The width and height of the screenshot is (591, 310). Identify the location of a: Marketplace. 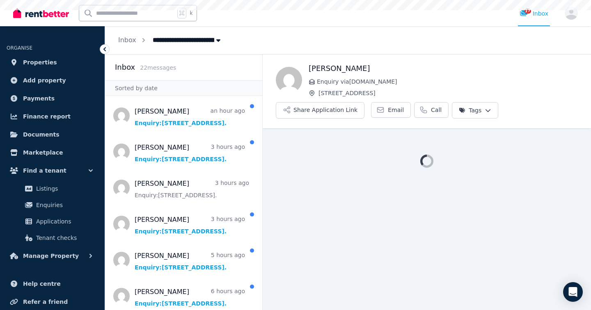
(52, 153).